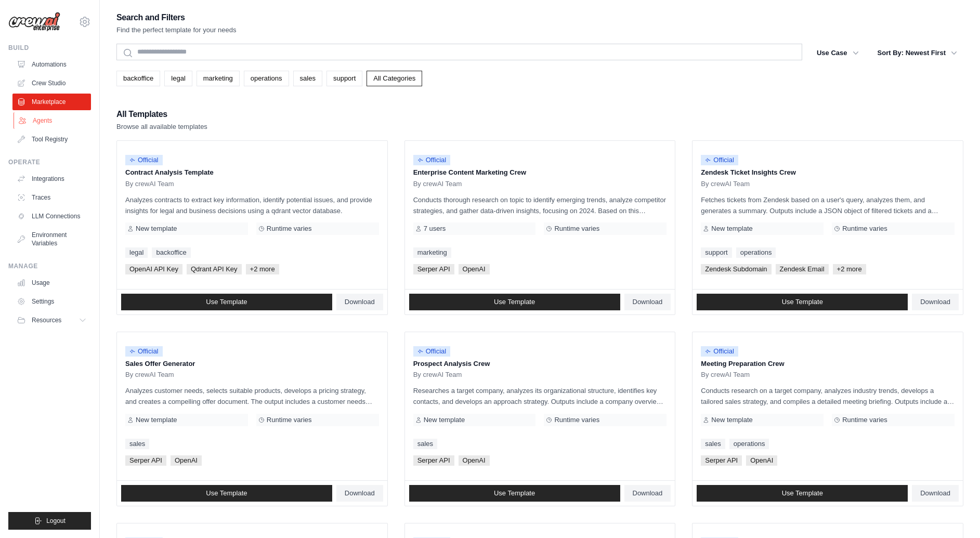 The height and width of the screenshot is (538, 980). I want to click on p: Zendesk Ticket Insights Crew, so click(828, 173).